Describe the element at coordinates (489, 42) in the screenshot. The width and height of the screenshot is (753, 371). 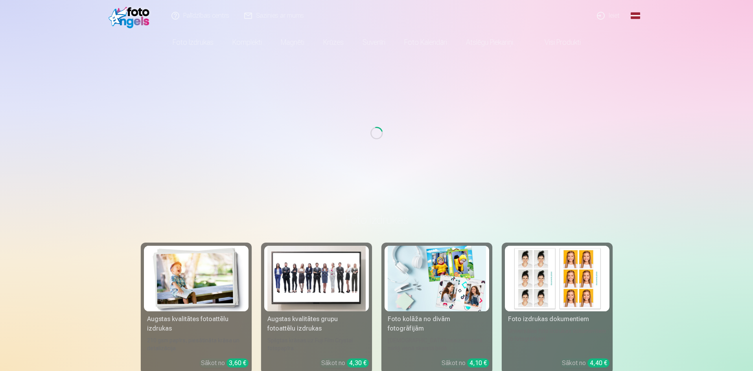
I see `a: Atslēgu piekariņi` at that location.